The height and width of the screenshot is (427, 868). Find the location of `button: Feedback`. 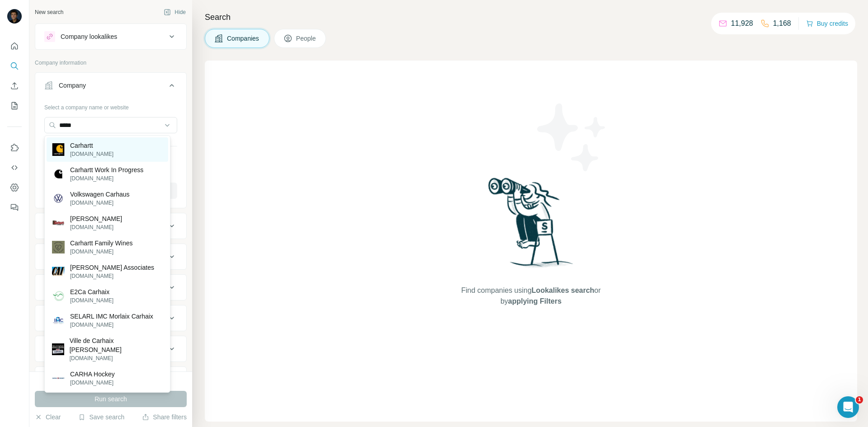

button: Feedback is located at coordinates (14, 207).